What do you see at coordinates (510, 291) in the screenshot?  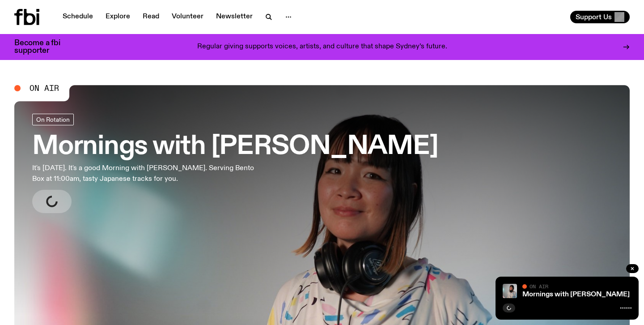 I see `img: Kana Frazer is smiling at the camera with her head tilted slightly to her left. She wears big bla...` at bounding box center [510, 291].